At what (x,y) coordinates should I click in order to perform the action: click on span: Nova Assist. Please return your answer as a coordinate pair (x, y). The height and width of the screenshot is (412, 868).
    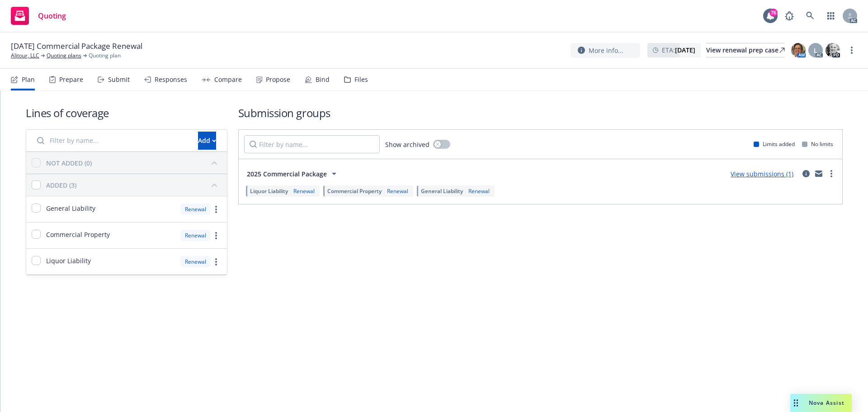
    Looking at the image, I should click on (827, 402).